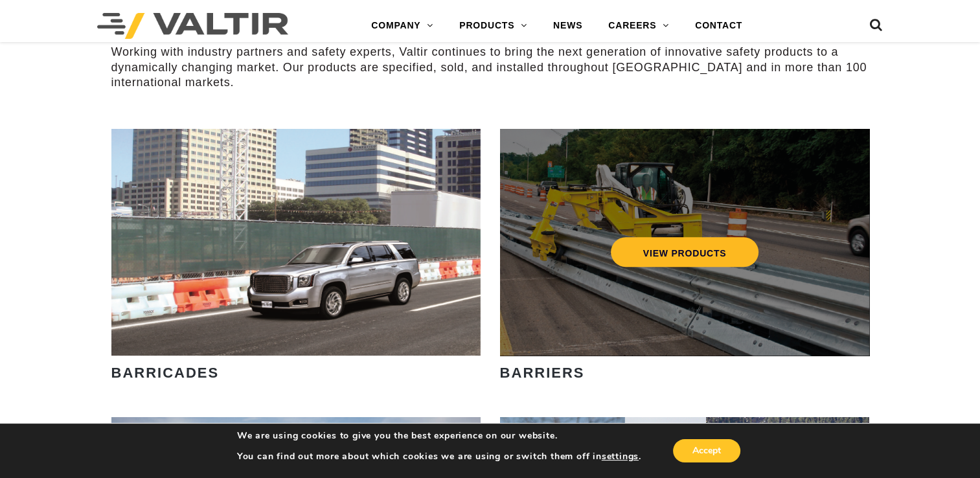  What do you see at coordinates (439, 457) in the screenshot?
I see `p: You can find out more about which cookies we are using or switch them off in .` at bounding box center [439, 457].